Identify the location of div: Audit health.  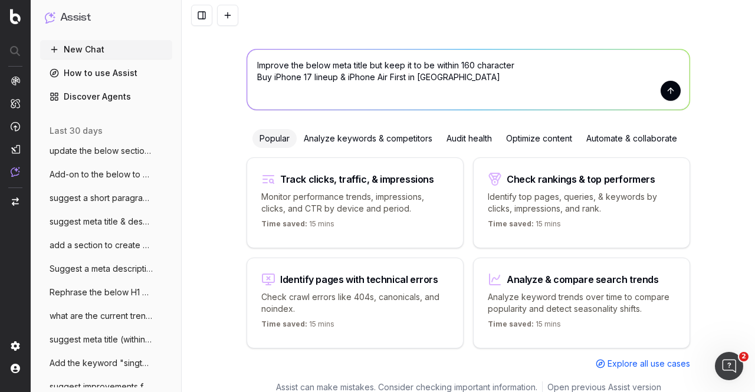
(469, 139).